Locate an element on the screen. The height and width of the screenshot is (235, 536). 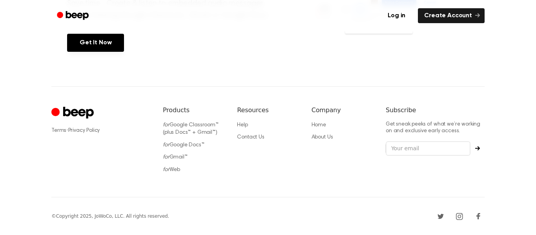
a: Help is located at coordinates (242, 125).